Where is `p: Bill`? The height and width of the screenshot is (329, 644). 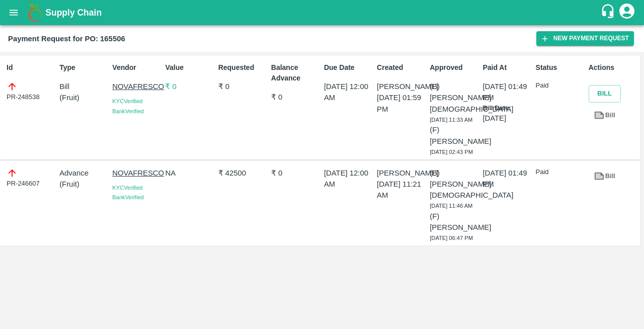
p: Bill is located at coordinates (83, 87).